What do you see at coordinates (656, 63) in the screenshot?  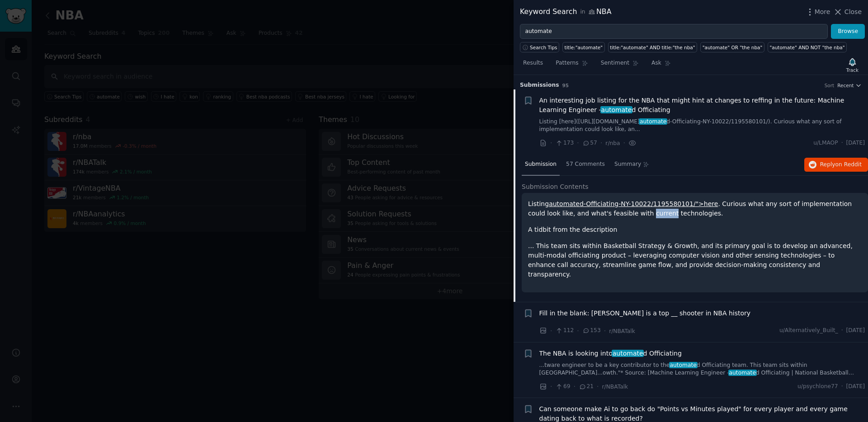 I see `span: Ask` at bounding box center [656, 63].